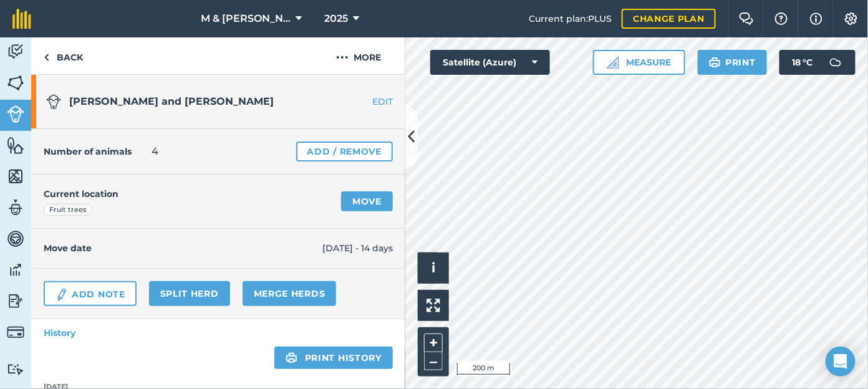 Image resolution: width=868 pixels, height=389 pixels. Describe the element at coordinates (668, 18) in the screenshot. I see `a: Change plan` at that location.